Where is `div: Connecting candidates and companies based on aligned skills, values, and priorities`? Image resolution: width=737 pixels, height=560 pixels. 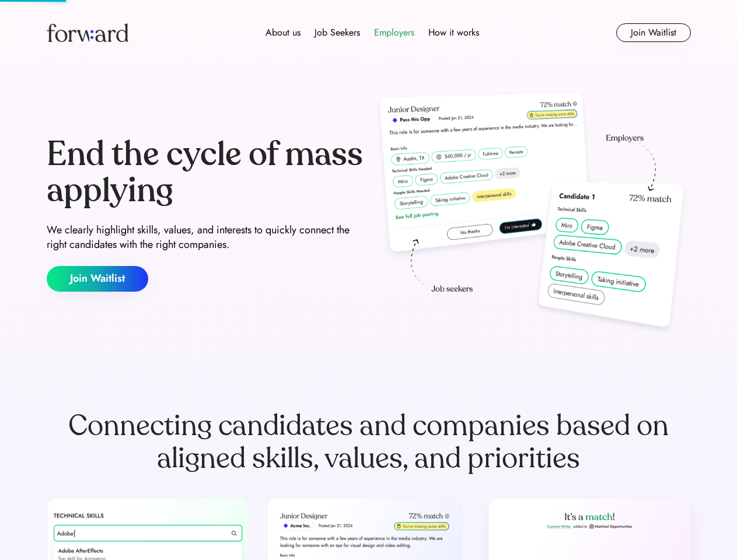
div: Connecting candidates and companies based on aligned skills, values, and priorities is located at coordinates (368, 442).